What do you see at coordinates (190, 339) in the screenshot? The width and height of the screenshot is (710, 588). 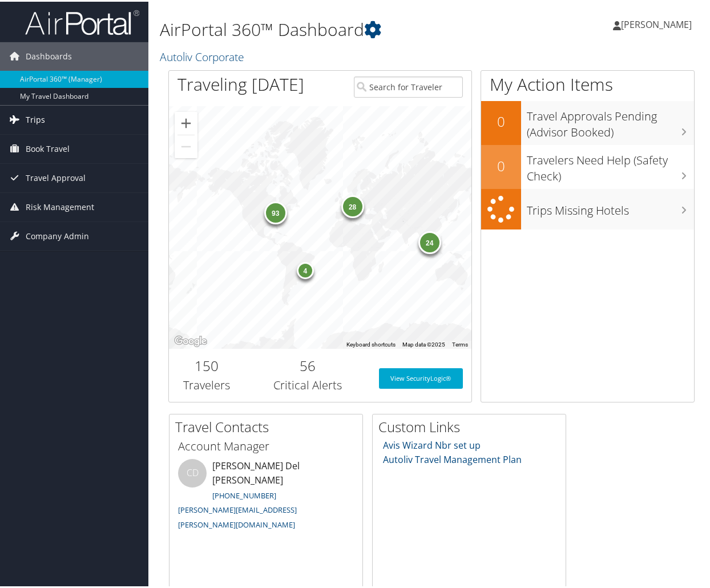 I see `a: Open this area in Google Maps (opens a new window)` at bounding box center [190, 339].